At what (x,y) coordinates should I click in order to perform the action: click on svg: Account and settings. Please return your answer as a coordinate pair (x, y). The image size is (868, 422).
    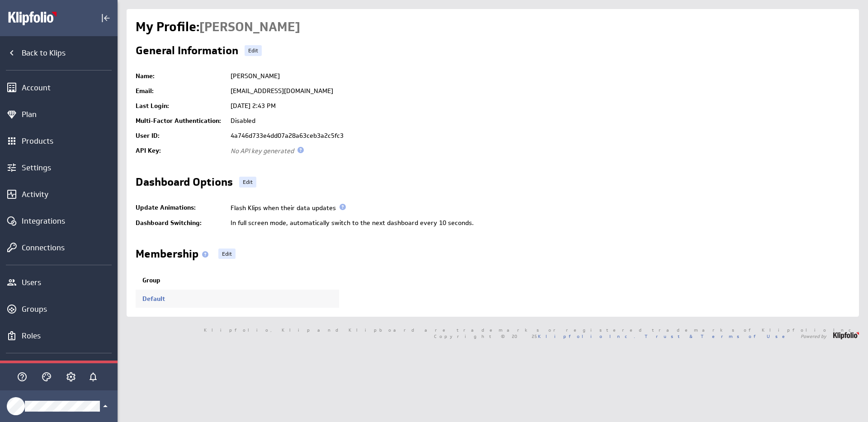
    Looking at the image, I should click on (71, 377).